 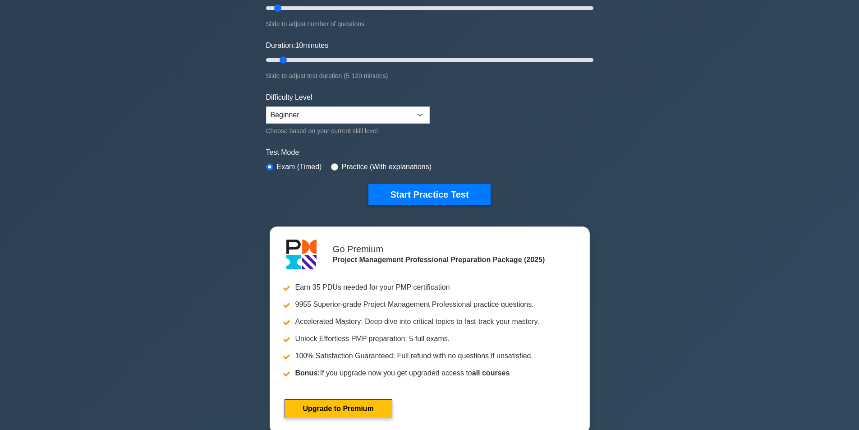 What do you see at coordinates (386, 167) in the screenshot?
I see `label: Practice (With explanations)` at bounding box center [386, 167].